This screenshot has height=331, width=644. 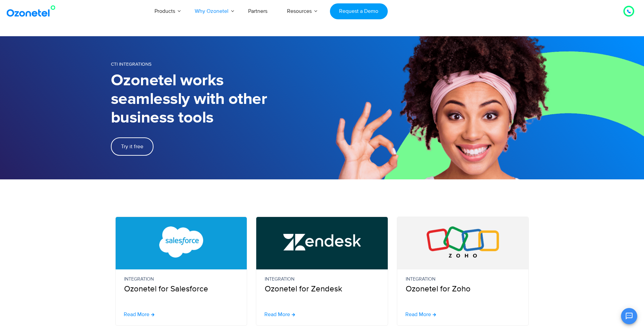 What do you see at coordinates (181, 242) in the screenshot?
I see `img: Salesforce CTI Integration with Call Center Software` at bounding box center [181, 242].